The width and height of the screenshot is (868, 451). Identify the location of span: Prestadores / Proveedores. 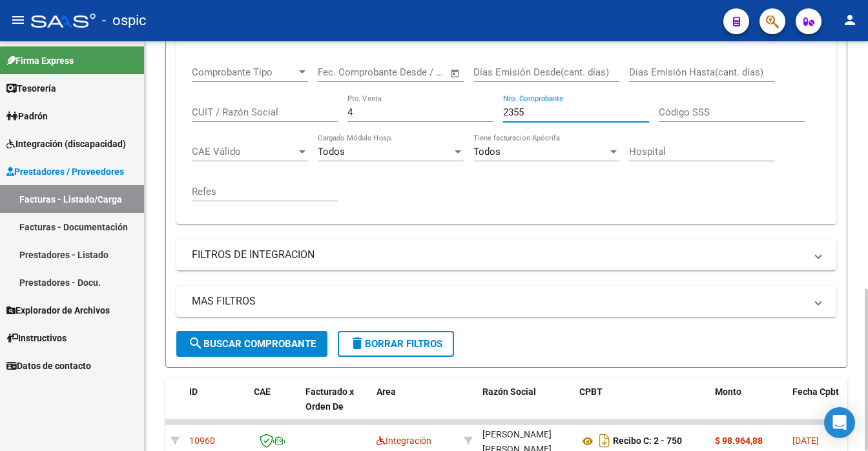
(65, 172).